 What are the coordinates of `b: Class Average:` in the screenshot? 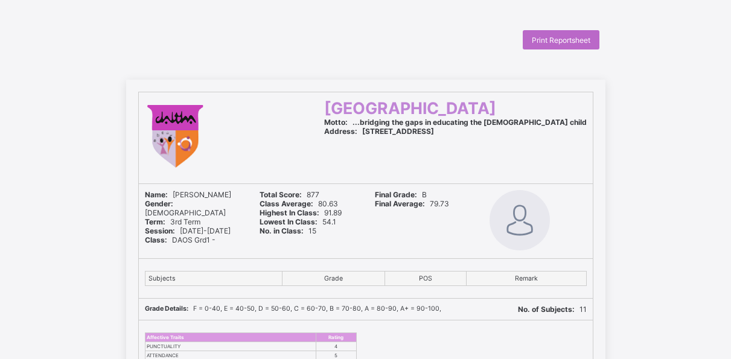 It's located at (286, 203).